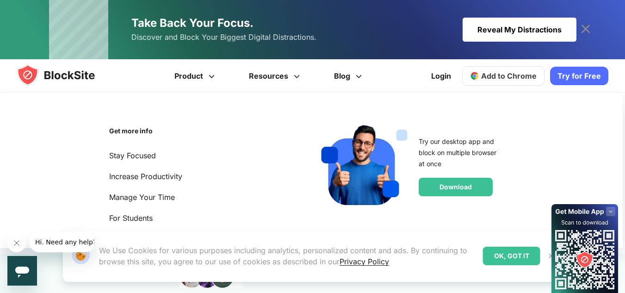  Describe the element at coordinates (192, 23) in the screenshot. I see `span: Take Back Your Focus.` at that location.